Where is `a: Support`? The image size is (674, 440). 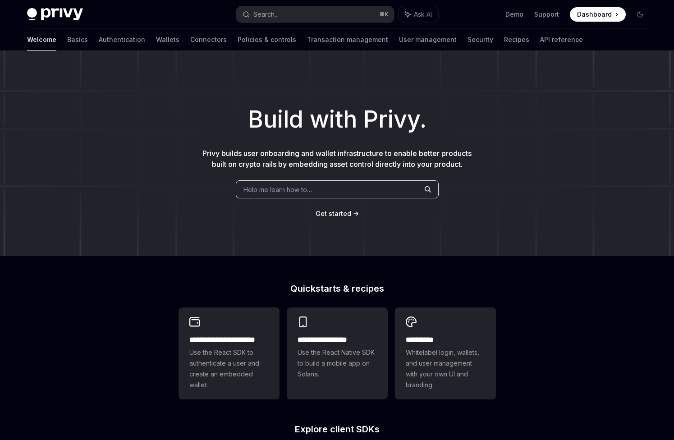 a: Support is located at coordinates (546, 14).